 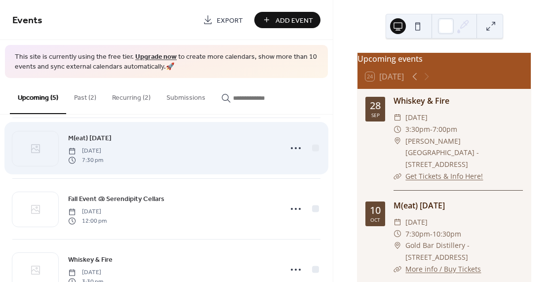 I want to click on div: Oct, so click(x=375, y=220).